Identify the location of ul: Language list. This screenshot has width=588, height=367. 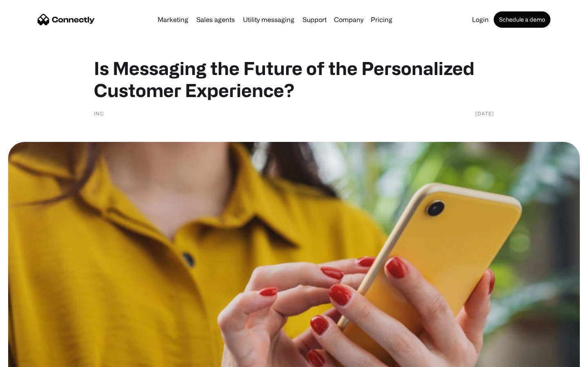
(33, 359).